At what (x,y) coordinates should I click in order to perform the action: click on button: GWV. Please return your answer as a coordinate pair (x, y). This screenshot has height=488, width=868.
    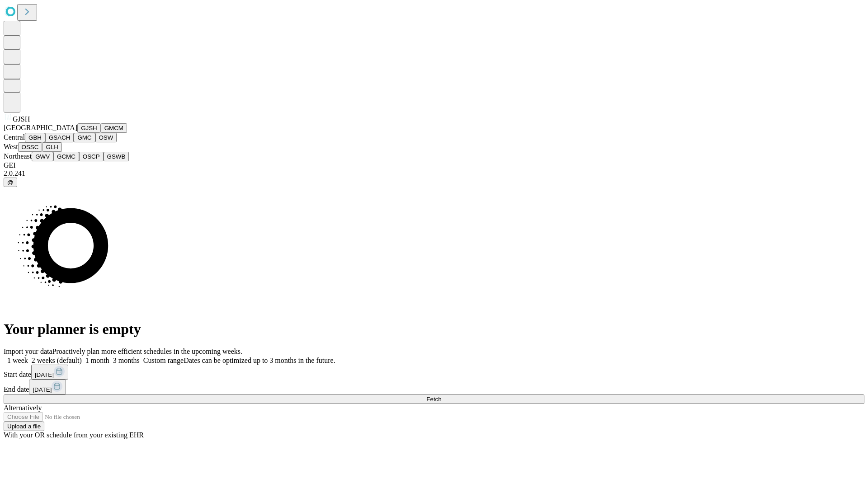
    Looking at the image, I should click on (42, 156).